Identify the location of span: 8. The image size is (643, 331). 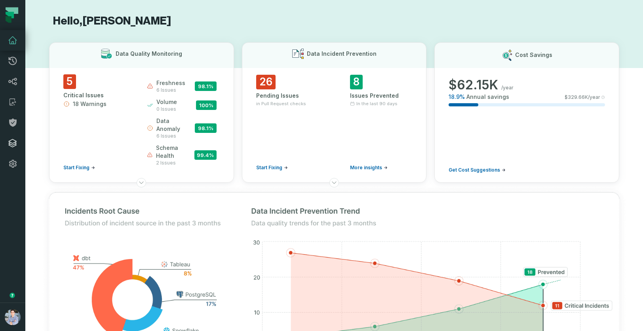
(356, 82).